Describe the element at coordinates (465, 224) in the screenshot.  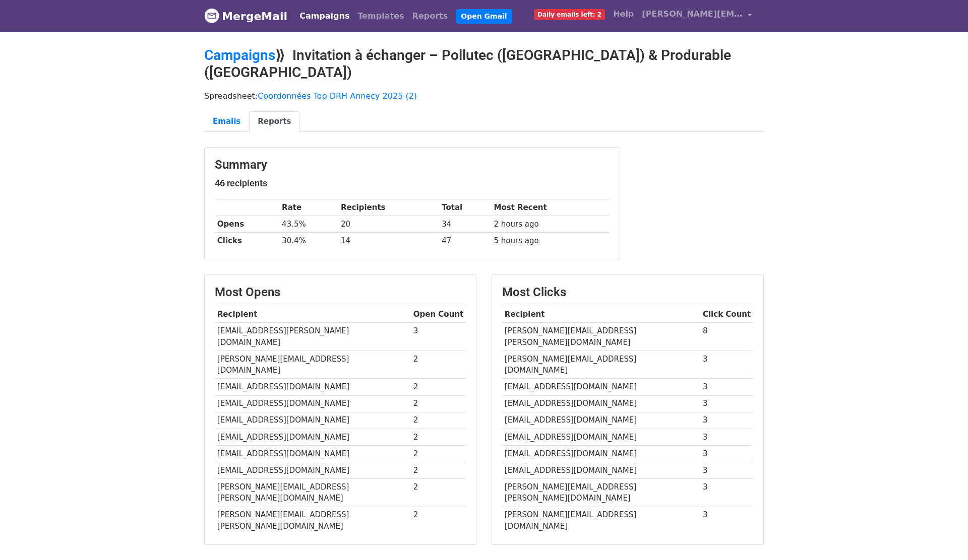
I see `td: 34` at that location.